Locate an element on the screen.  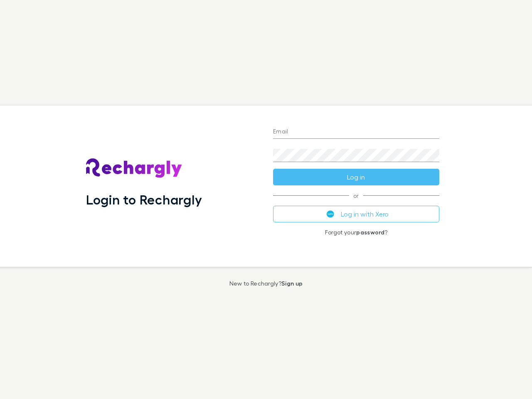
p: New to Rechargly? is located at coordinates (266, 283).